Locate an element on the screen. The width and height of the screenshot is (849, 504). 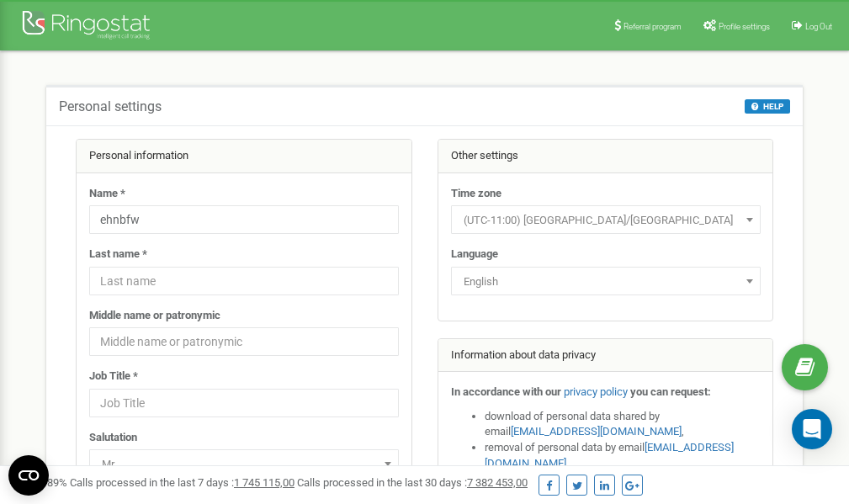
label: Middle name or patronymic is located at coordinates (155, 315).